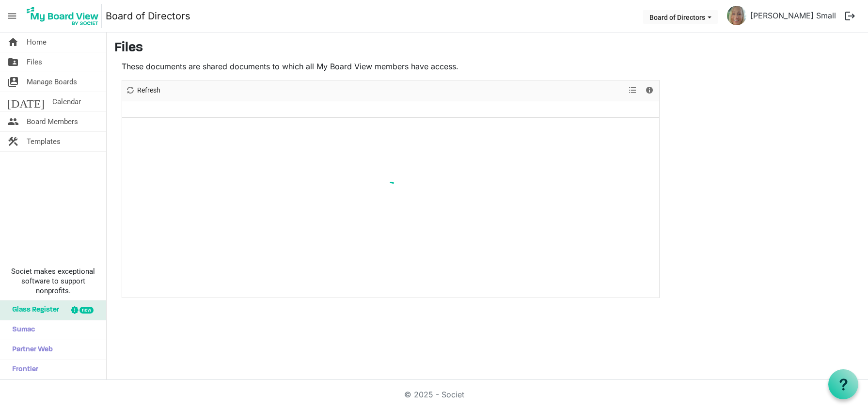  Describe the element at coordinates (390, 67) in the screenshot. I see `p: These documents are shared documents to which all My Board View members have access.` at that location.